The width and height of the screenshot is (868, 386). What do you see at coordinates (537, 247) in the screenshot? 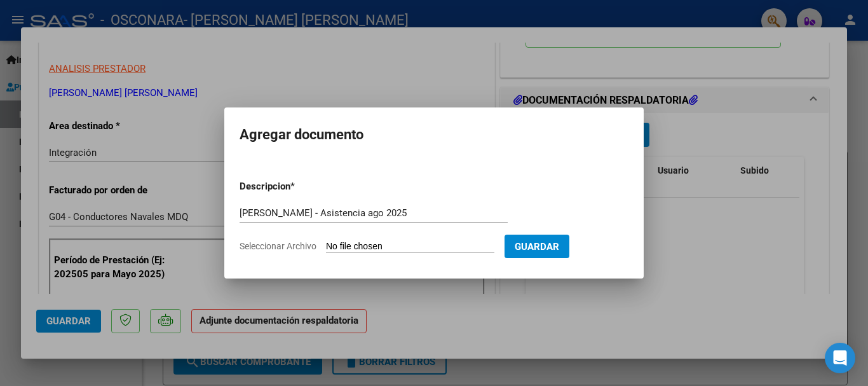
I see `span: Guardar` at bounding box center [537, 247].